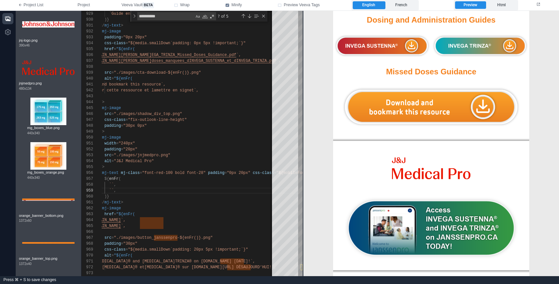  What do you see at coordinates (87, 261) in the screenshot?
I see `div: 971` at bounding box center [87, 261].